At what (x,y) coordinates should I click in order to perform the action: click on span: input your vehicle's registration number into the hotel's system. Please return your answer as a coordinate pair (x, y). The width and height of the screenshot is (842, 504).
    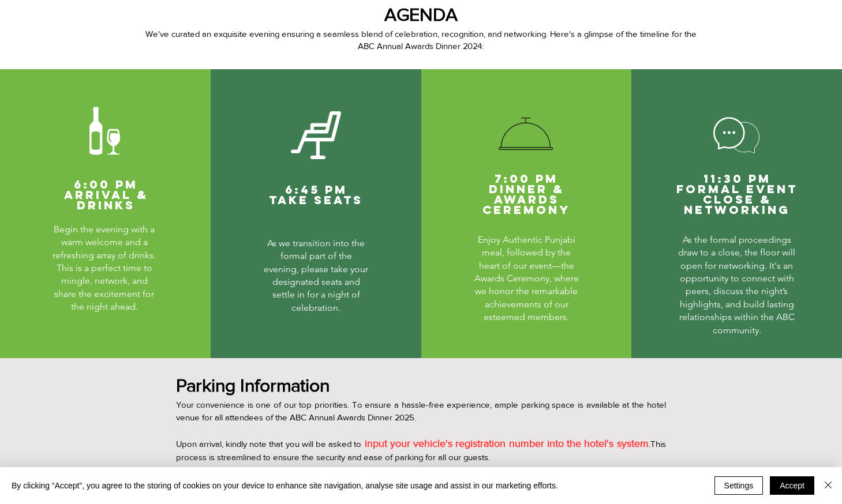
    Looking at the image, I should click on (506, 443).